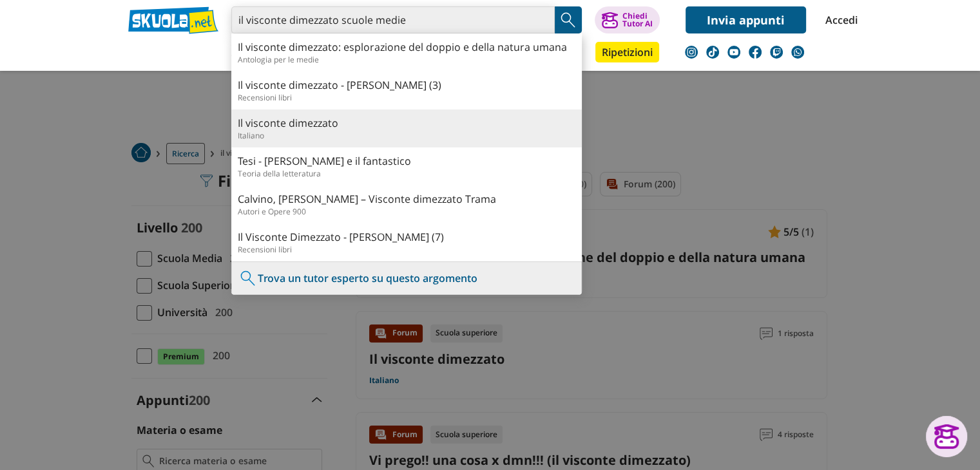 This screenshot has width=980, height=470. What do you see at coordinates (568, 20) in the screenshot?
I see `img: Cerca appunti, riassunti o versioni` at bounding box center [568, 20].